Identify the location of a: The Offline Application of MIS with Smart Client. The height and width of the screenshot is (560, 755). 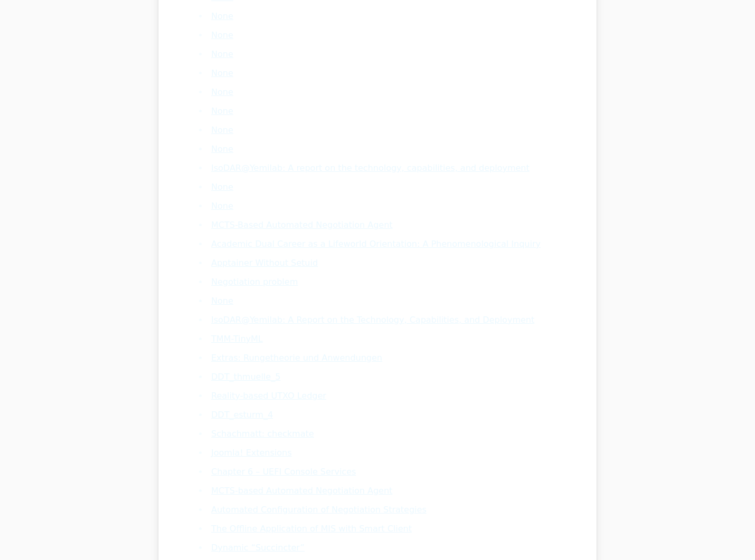
(312, 528).